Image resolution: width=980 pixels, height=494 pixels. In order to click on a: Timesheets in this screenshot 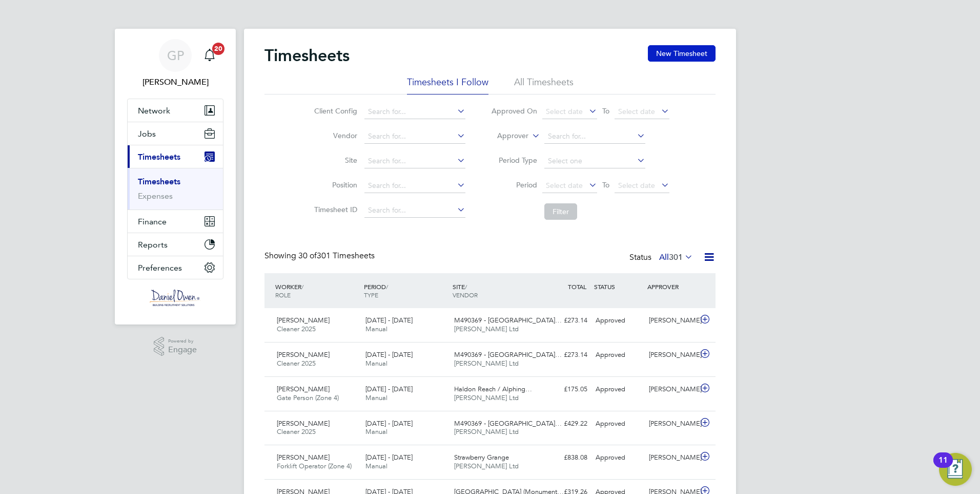, I will do `click(159, 181)`.